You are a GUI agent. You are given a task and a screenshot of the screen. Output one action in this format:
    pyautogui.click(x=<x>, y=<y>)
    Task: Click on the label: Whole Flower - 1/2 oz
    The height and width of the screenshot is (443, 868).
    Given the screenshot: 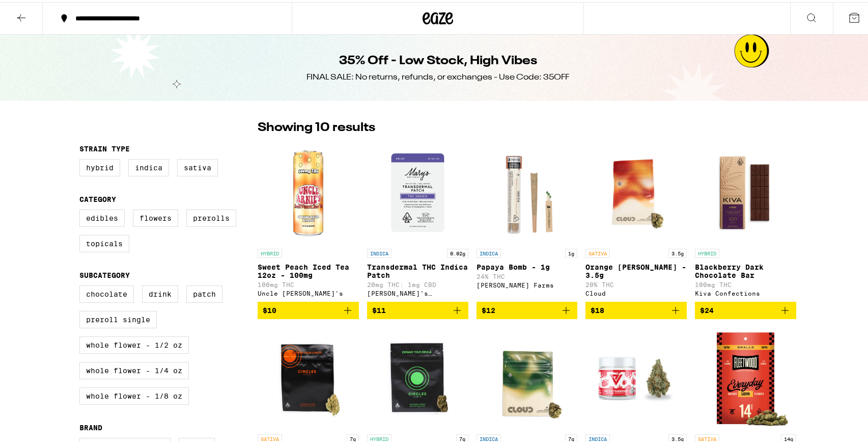 What is the action you would take?
    pyautogui.click(x=134, y=343)
    